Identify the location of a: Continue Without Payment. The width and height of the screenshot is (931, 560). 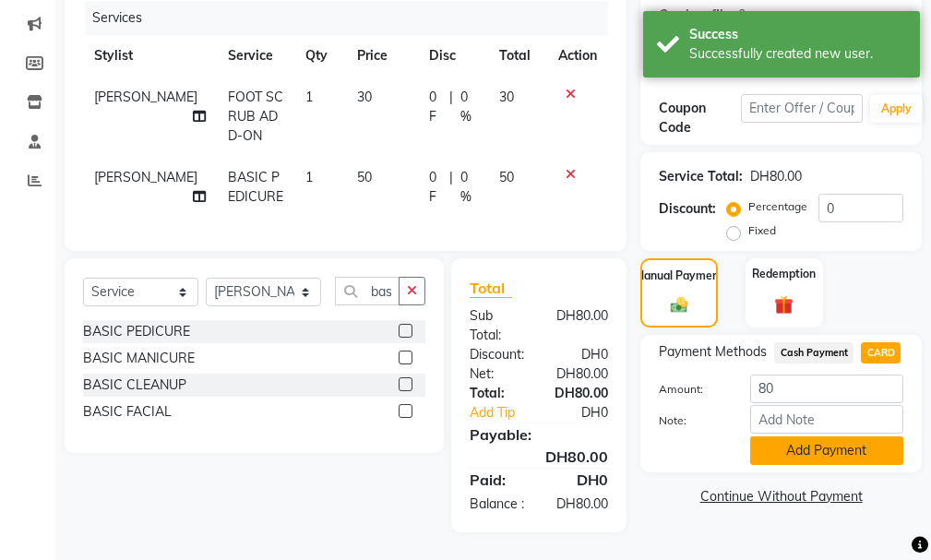
(781, 496).